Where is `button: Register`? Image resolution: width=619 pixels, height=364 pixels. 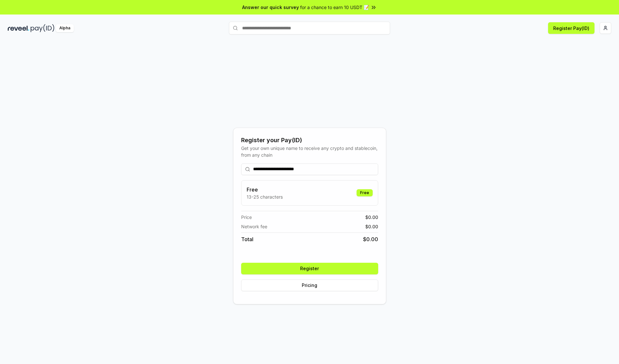 button: Register is located at coordinates (309, 269).